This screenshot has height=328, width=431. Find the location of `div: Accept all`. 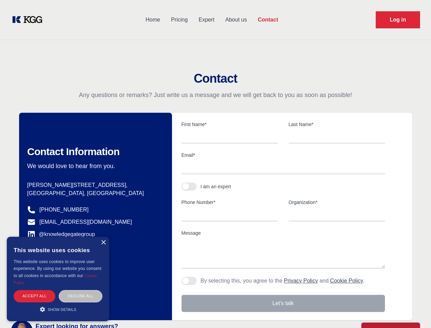

div: Accept all is located at coordinates (35, 296).